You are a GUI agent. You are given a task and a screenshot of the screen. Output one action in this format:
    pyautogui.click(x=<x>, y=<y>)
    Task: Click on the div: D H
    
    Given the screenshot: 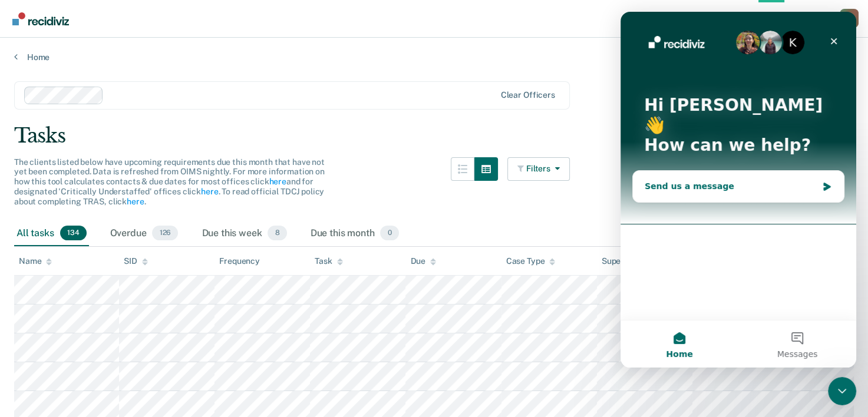 What is the action you would take?
    pyautogui.click(x=849, y=18)
    